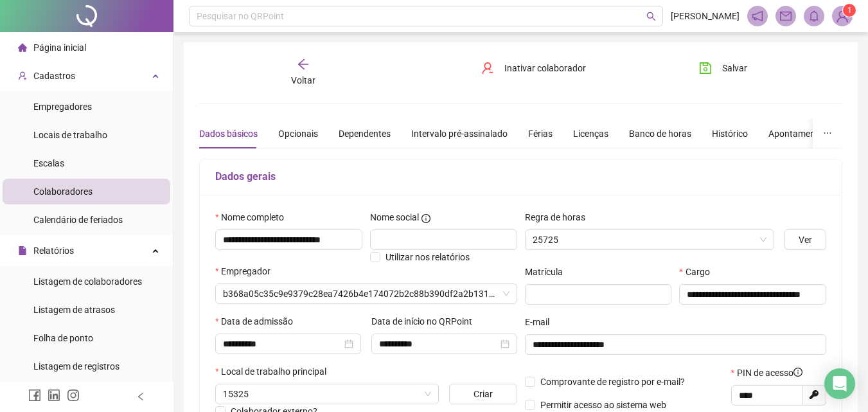 The width and height of the screenshot is (868, 412). I want to click on span: bell, so click(814, 16).